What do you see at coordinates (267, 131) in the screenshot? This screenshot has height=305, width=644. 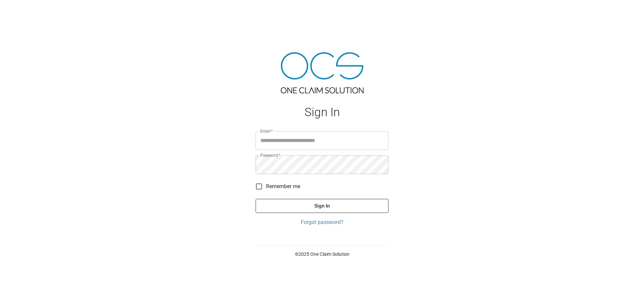 I see `label: Email` at bounding box center [267, 131].